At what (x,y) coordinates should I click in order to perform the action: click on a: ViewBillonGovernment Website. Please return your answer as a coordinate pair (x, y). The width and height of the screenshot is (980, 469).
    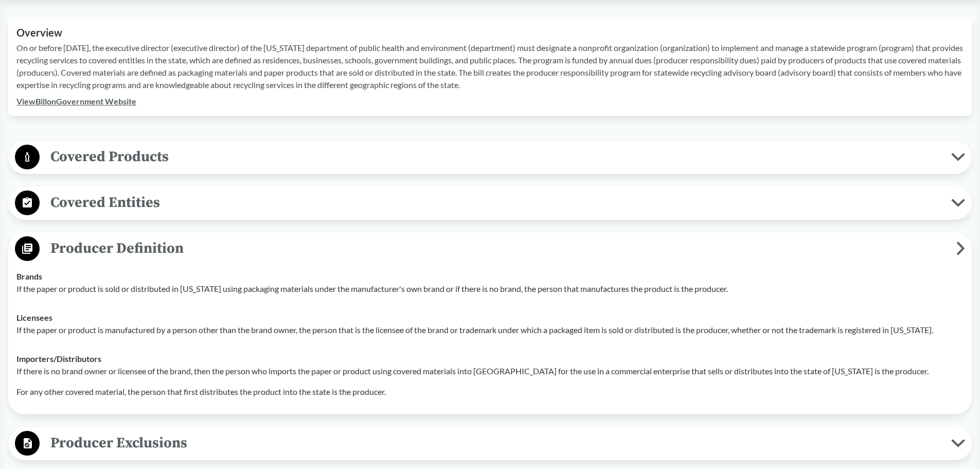
    Looking at the image, I should click on (76, 101).